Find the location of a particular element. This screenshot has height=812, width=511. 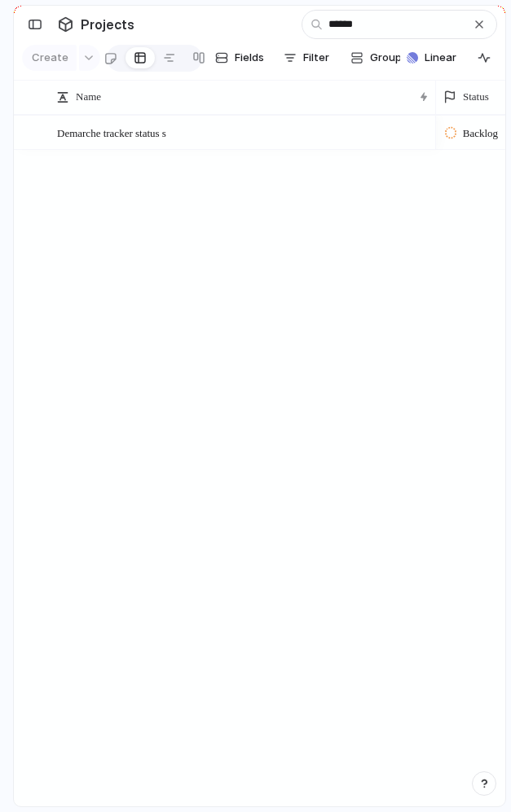

span: Filter is located at coordinates (316, 58).